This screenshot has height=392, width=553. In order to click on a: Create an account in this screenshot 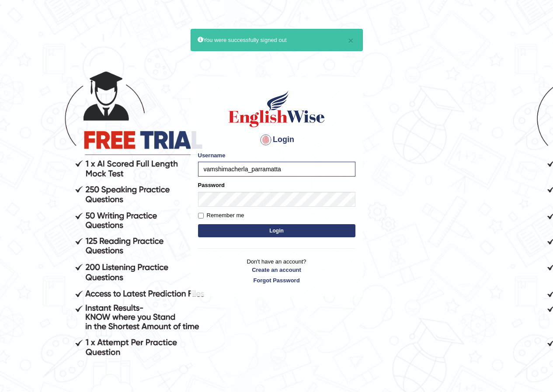, I will do `click(277, 270)`.